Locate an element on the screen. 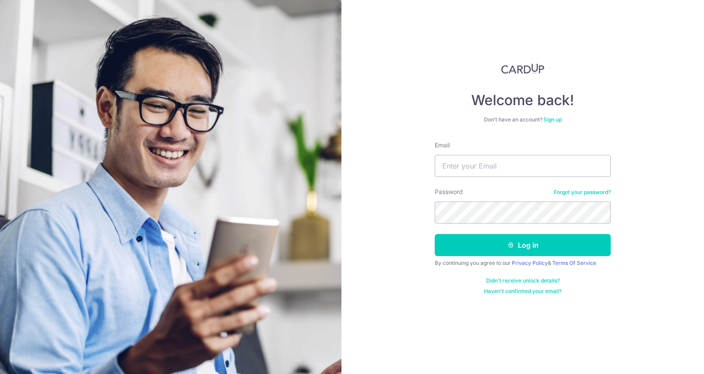  div: By continuing you agree to our & is located at coordinates (522, 263).